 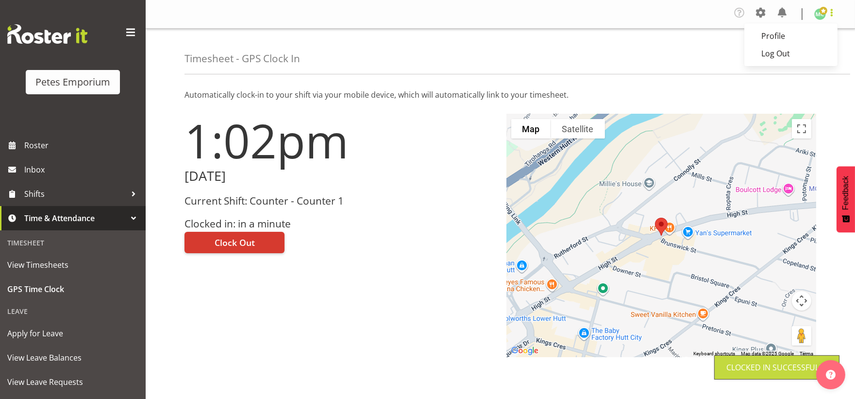 I want to click on button: Feedback - Show survey, so click(x=846, y=199).